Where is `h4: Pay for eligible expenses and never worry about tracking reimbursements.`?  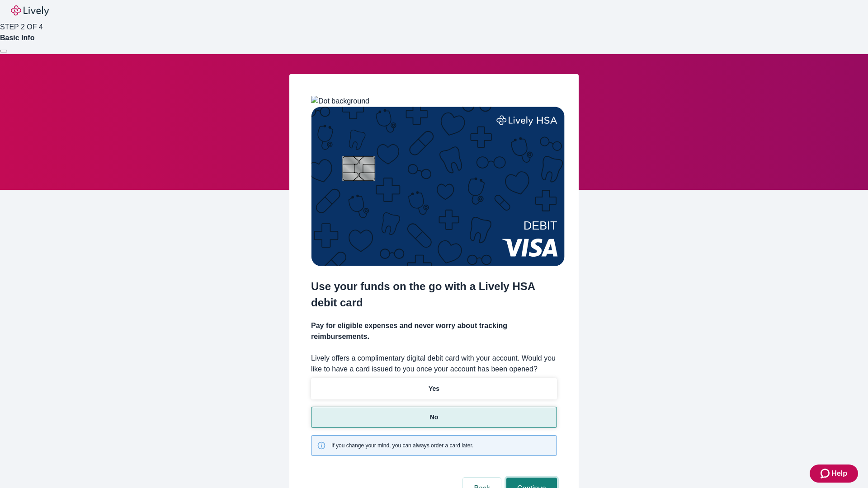 h4: Pay for eligible expenses and never worry about tracking reimbursements. is located at coordinates (434, 331).